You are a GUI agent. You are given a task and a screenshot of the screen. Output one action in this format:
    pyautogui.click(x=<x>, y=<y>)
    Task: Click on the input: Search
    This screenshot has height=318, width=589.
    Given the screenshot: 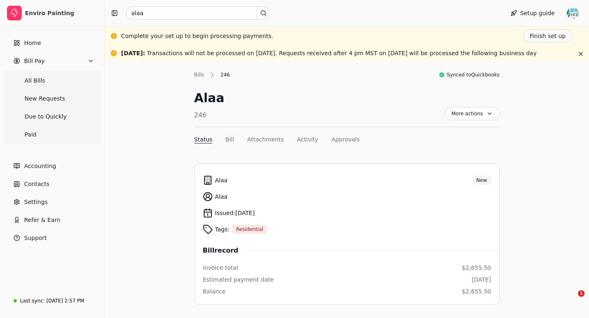 What is the action you would take?
    pyautogui.click(x=198, y=13)
    